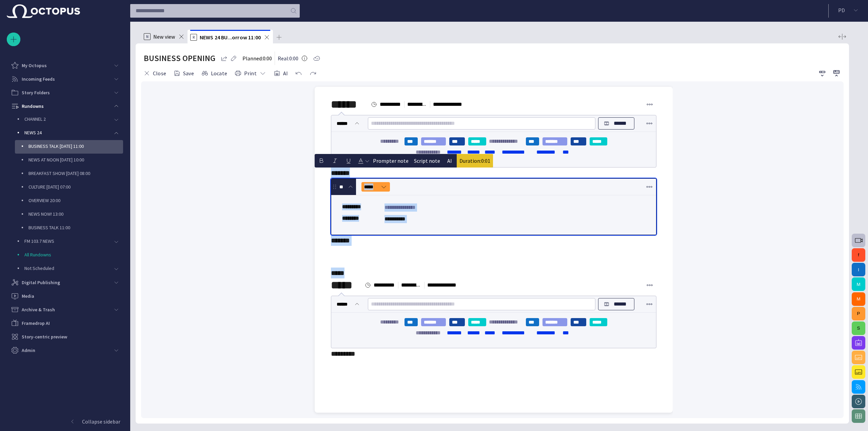 Image resolution: width=868 pixels, height=431 pixels. I want to click on p: Story-centric preview, so click(45, 337).